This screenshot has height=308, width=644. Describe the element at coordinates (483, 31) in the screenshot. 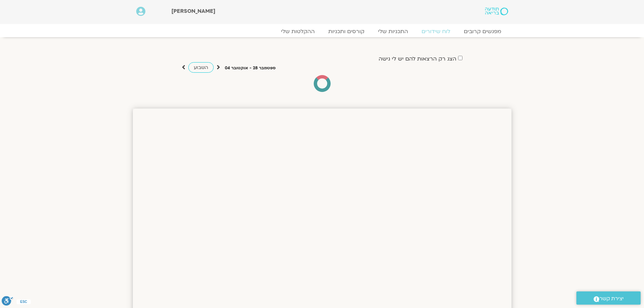

I see `a: מפגשים קרובים` at that location.